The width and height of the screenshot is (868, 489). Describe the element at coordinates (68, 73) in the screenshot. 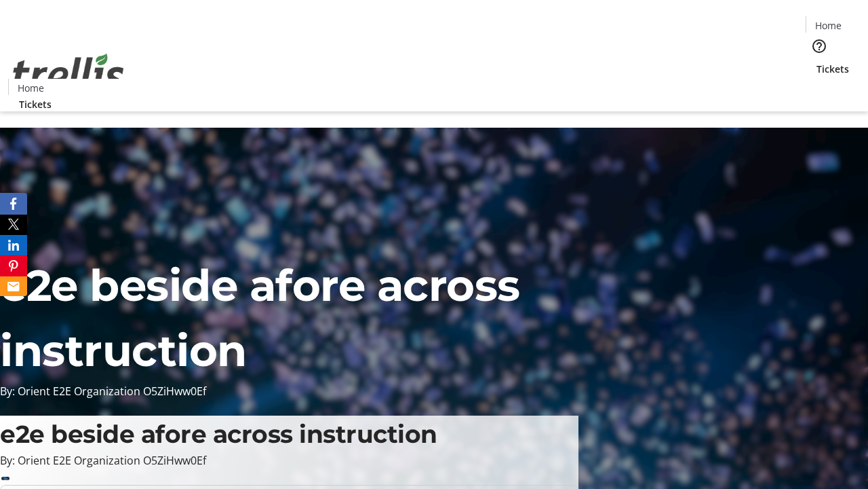

I see `img: Orient E2E Organization O5ZiHww0Ef's Logo` at that location.